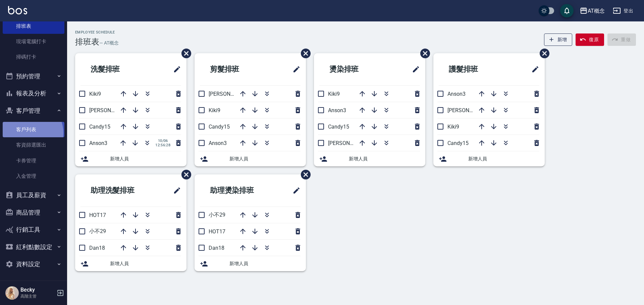 This screenshot has width=644, height=305. What do you see at coordinates (118, 190) in the screenshot?
I see `h2: 助理洗髮排班` at bounding box center [118, 190].